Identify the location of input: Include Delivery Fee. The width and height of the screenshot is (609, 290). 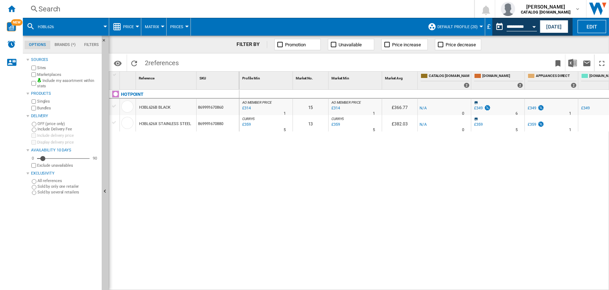
(34, 130).